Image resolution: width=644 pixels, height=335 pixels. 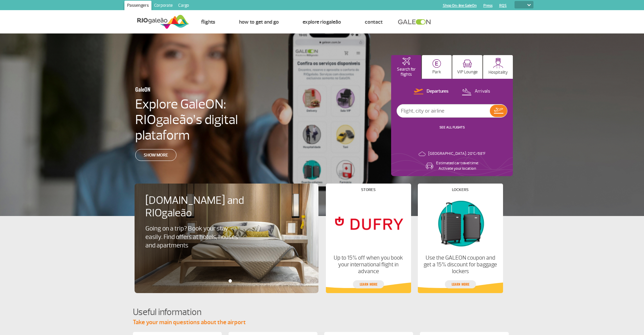 What do you see at coordinates (460, 5) in the screenshot?
I see `a: Shop On-line GaleOn` at bounding box center [460, 5].